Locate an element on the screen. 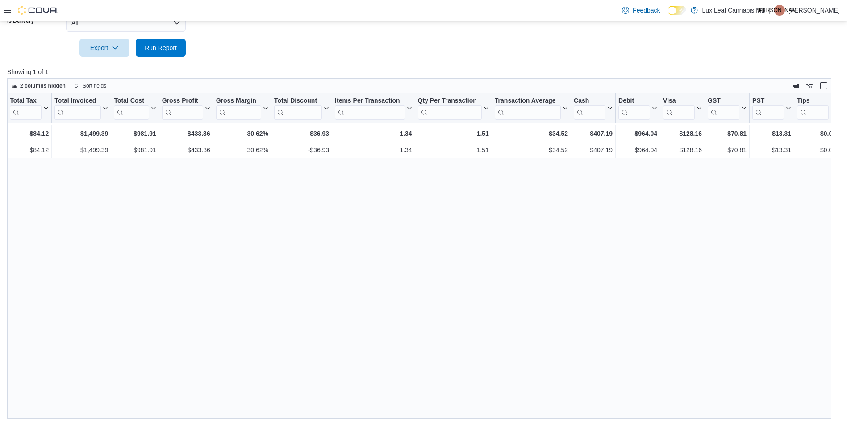 This screenshot has height=426, width=847. button: Total Invoiced is located at coordinates (81, 108).